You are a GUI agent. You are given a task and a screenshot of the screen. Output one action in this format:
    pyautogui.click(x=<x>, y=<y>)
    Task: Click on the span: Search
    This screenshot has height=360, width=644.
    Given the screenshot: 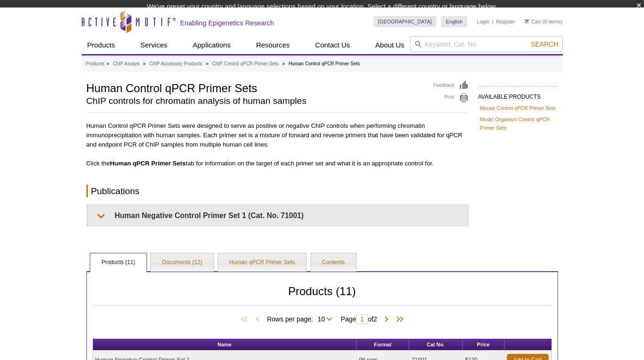 What is the action you would take?
    pyautogui.click(x=545, y=44)
    